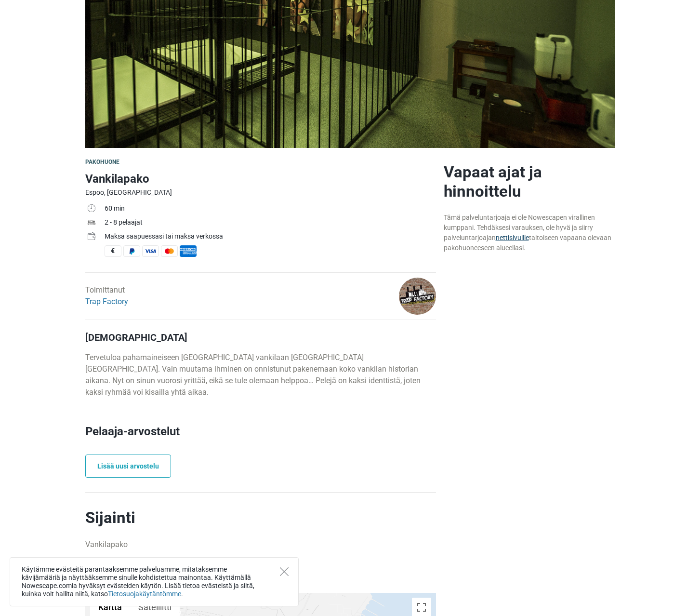 The width and height of the screenshot is (700, 616). I want to click on button: Close, so click(285, 571).